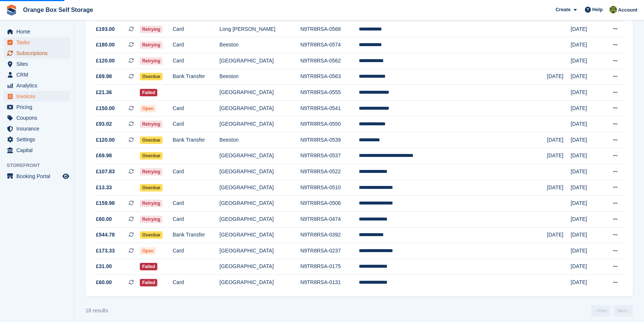 The image size is (644, 322). What do you see at coordinates (330, 140) in the screenshot?
I see `td: N9TR8RSA-0539` at bounding box center [330, 140].